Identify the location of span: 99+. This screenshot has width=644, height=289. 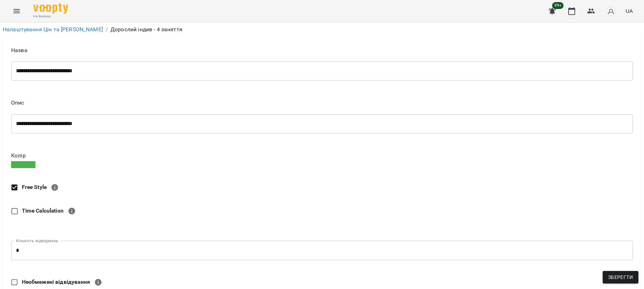
(558, 6).